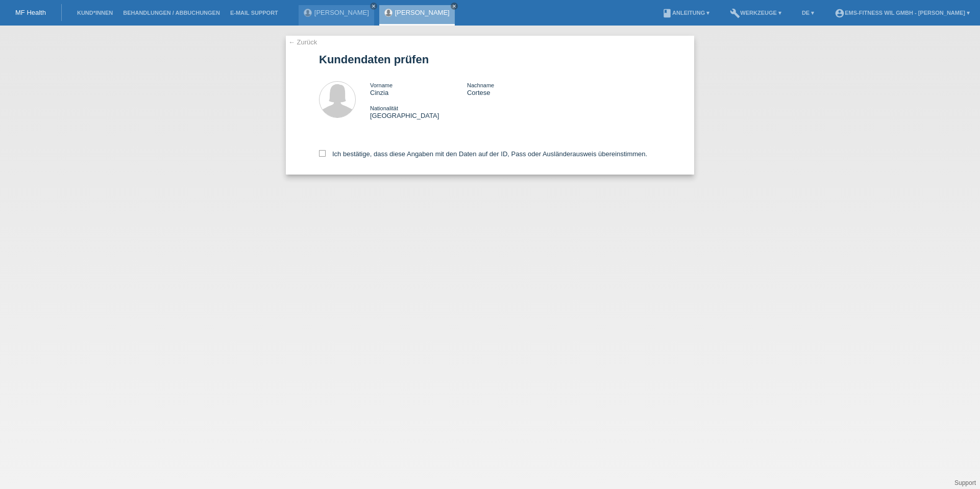 The image size is (980, 489). I want to click on h1: Kundendaten prüfen, so click(490, 59).